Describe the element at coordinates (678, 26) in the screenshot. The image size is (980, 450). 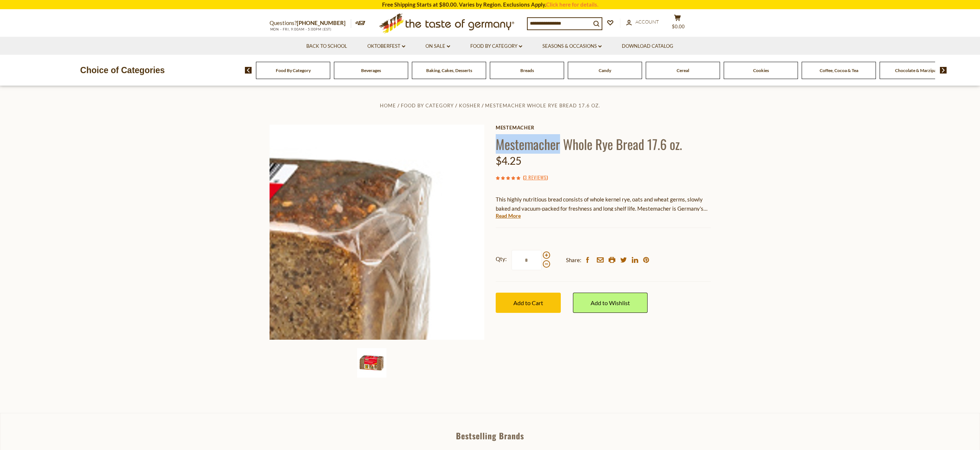
I see `span: $0.00` at that location.